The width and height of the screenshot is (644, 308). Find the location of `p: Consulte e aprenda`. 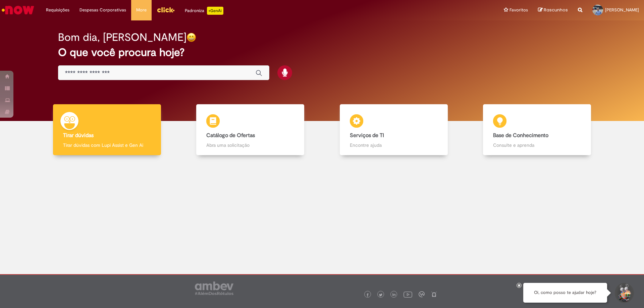

p: Consulte e aprenda is located at coordinates (537, 145).